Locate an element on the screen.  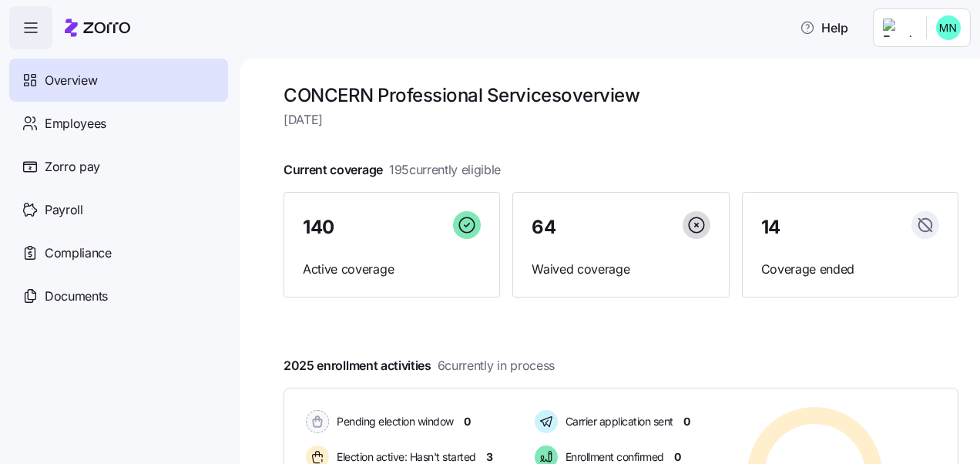
span: Active coverage is located at coordinates (391, 269).